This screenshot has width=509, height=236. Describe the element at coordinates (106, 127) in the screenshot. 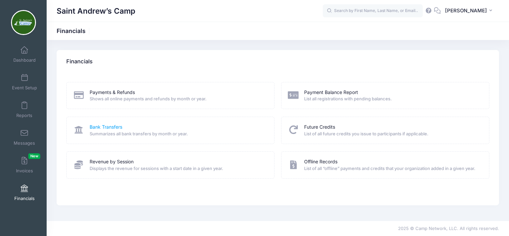

I see `a: Bank Transfers` at that location.